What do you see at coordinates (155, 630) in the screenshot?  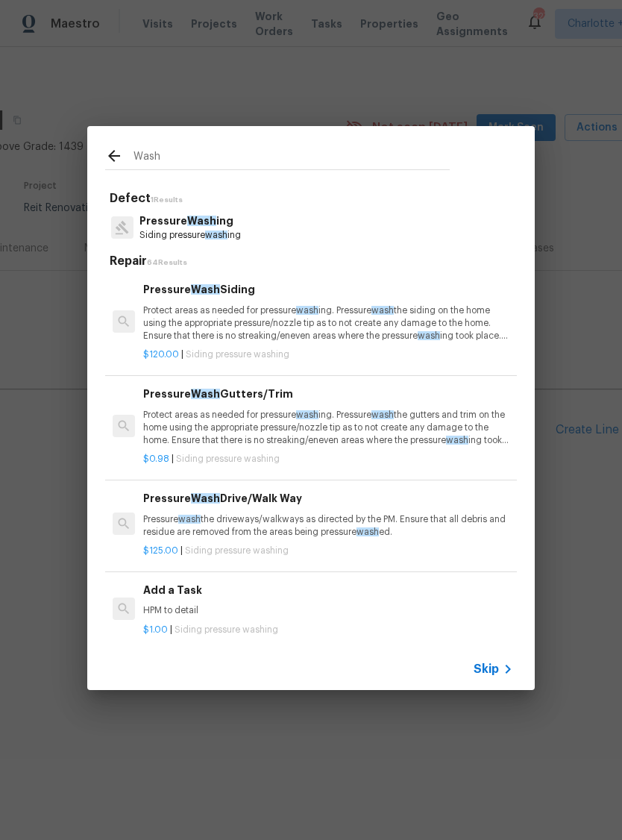 I see `span: $1.00` at bounding box center [155, 630].